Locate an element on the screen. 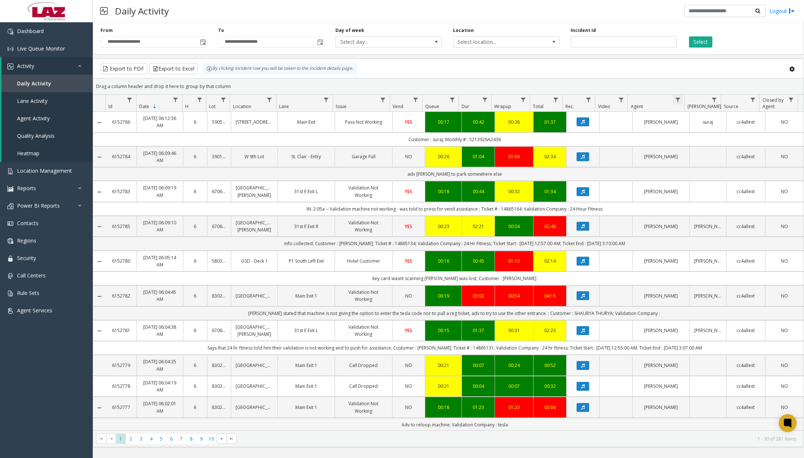 The height and width of the screenshot is (458, 804). div: 02:21 is located at coordinates (478, 226).